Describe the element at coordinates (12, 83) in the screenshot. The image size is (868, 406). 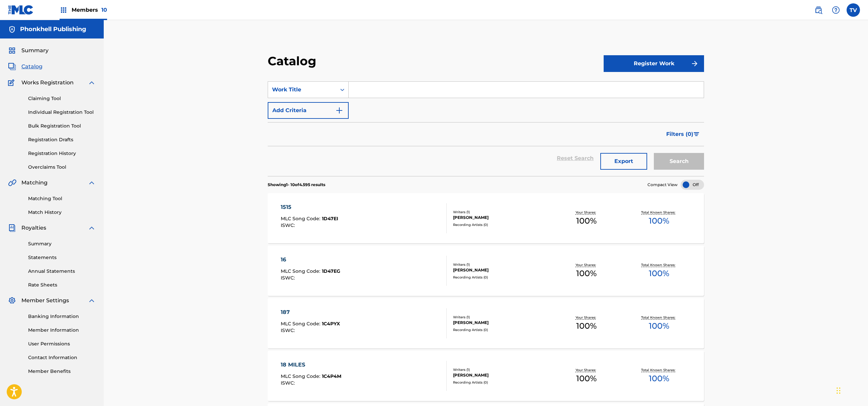
I see `img: Works Registration` at that location.